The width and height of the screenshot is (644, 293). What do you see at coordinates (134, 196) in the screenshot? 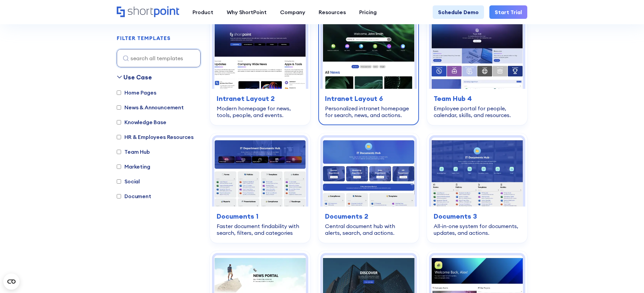
I see `label: Document` at bounding box center [134, 196].